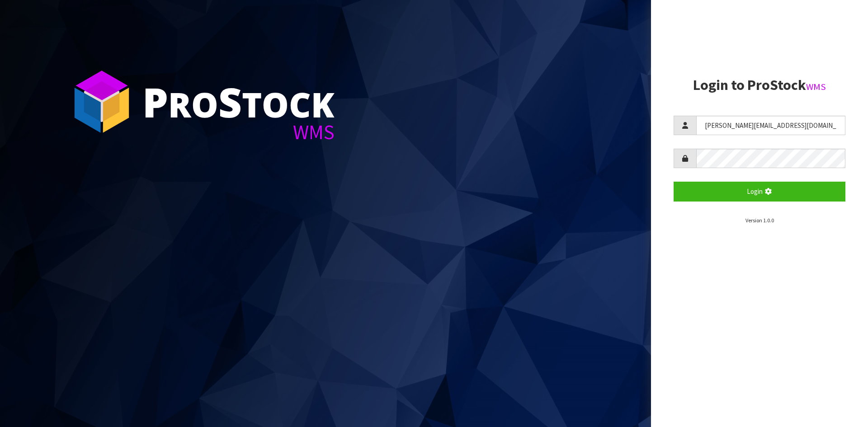  Describe the element at coordinates (238, 102) in the screenshot. I see `div: ro tock` at that location.